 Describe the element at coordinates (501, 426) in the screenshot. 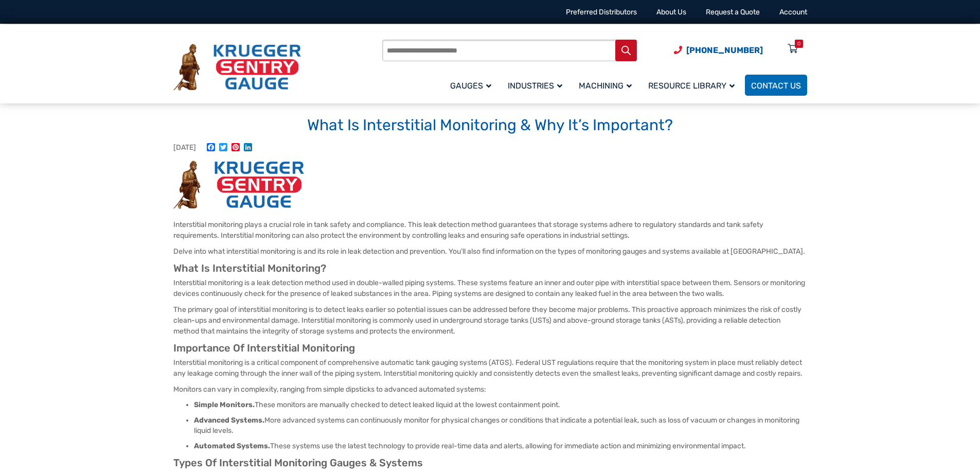

I see `li: More advanced systems can continuously monitor for physical changes or conditions that indicate a...` at that location.